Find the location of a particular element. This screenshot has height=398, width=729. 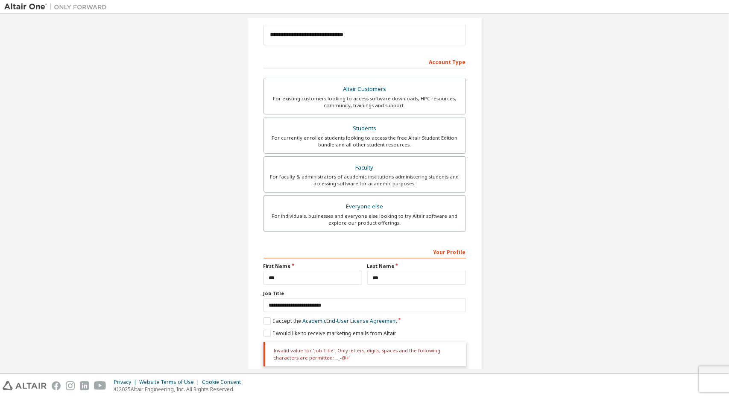

div: Altair Customers is located at coordinates (365, 89).